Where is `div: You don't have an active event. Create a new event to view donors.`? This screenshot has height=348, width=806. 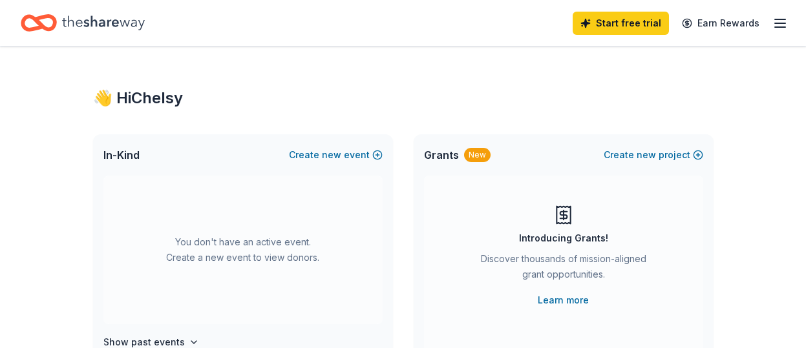
div: You don't have an active event. Create a new event to view donors. is located at coordinates (243, 250).